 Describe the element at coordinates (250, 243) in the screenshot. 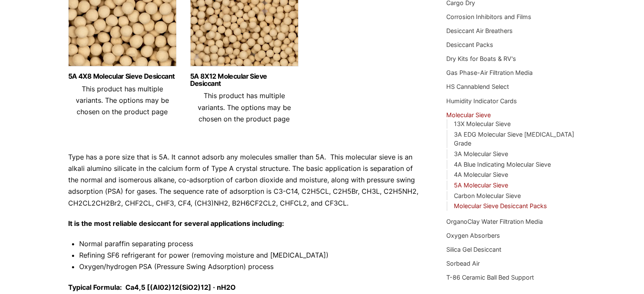

I see `li: Normal paraffin separating process` at that location.